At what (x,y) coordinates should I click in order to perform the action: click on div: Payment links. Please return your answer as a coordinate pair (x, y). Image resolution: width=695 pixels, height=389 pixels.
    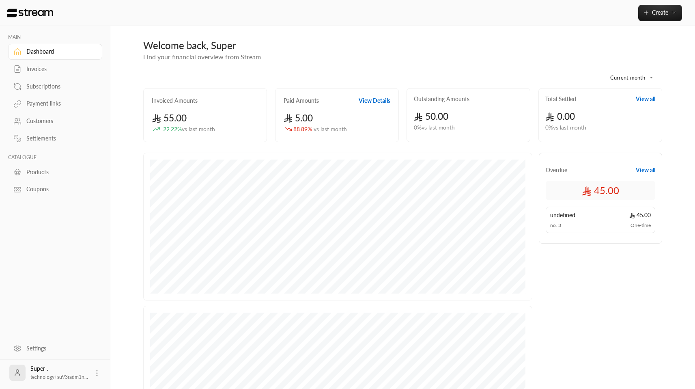
    Looking at the image, I should click on (59, 104).